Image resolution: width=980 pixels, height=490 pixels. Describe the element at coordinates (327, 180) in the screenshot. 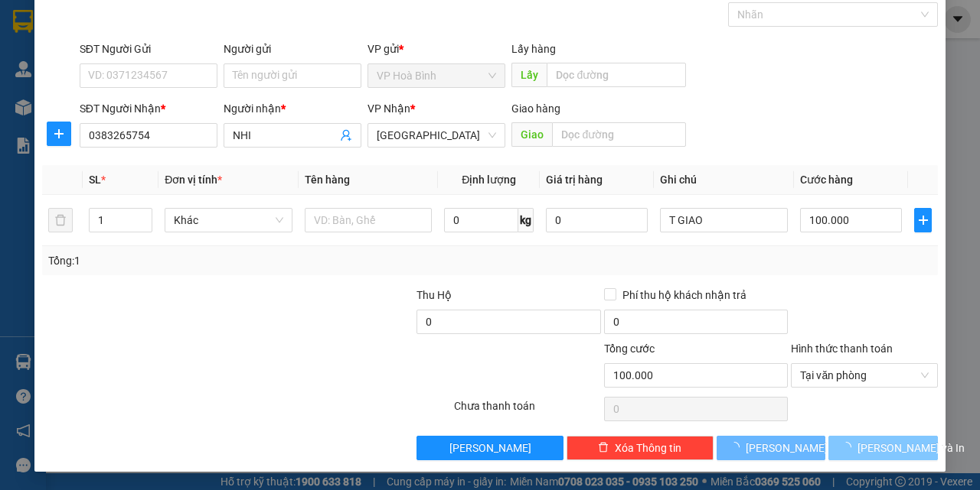

I see `span: Tên hàng` at that location.